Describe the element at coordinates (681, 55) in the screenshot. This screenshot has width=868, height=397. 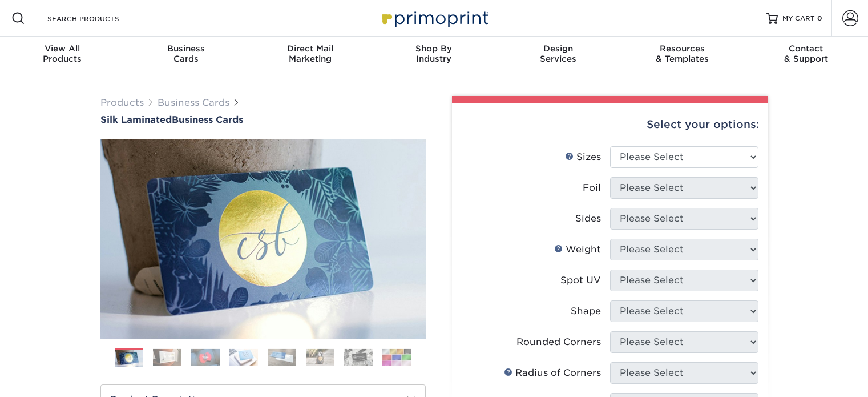
I see `a: Resources& Templates` at that location.